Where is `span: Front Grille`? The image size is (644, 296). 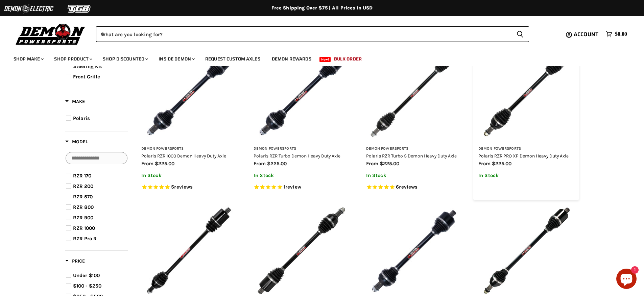 span: Front Grille is located at coordinates (86, 77).